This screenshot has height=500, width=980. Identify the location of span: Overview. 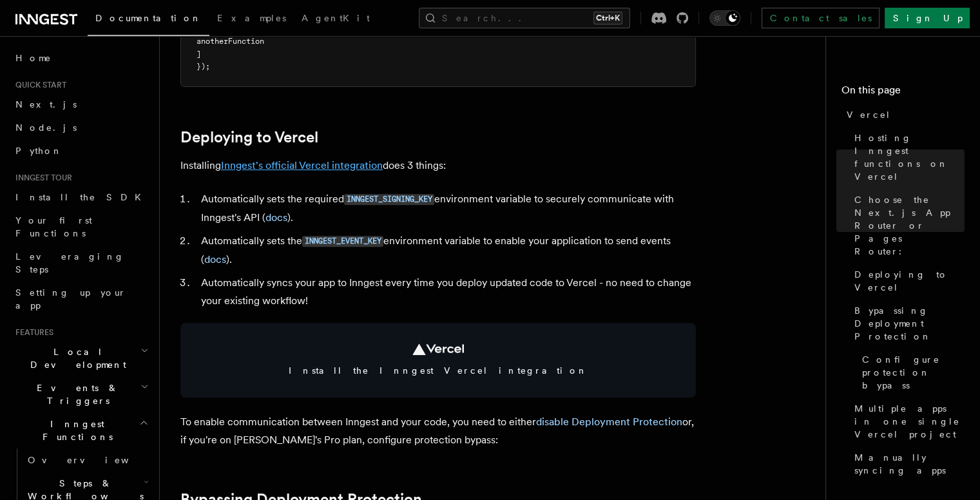
(94, 461).